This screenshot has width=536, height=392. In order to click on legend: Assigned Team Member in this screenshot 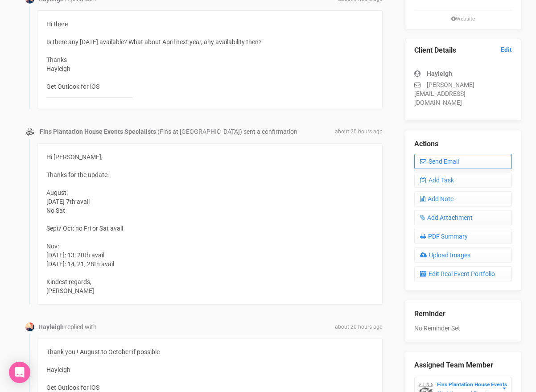, I will do `click(463, 365)`.